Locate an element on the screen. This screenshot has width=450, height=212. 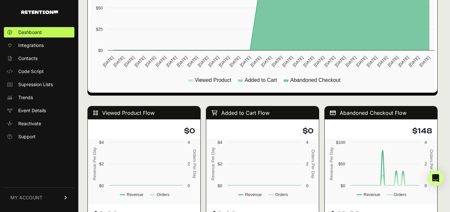
span: Code Script is located at coordinates (31, 72).